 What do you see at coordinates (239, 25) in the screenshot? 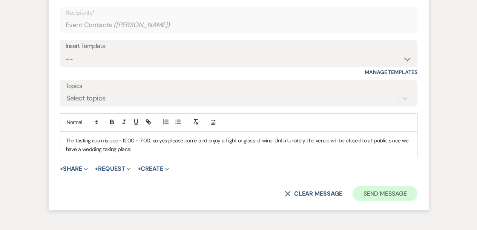
I see `div: Event Contacts` at bounding box center [239, 25].